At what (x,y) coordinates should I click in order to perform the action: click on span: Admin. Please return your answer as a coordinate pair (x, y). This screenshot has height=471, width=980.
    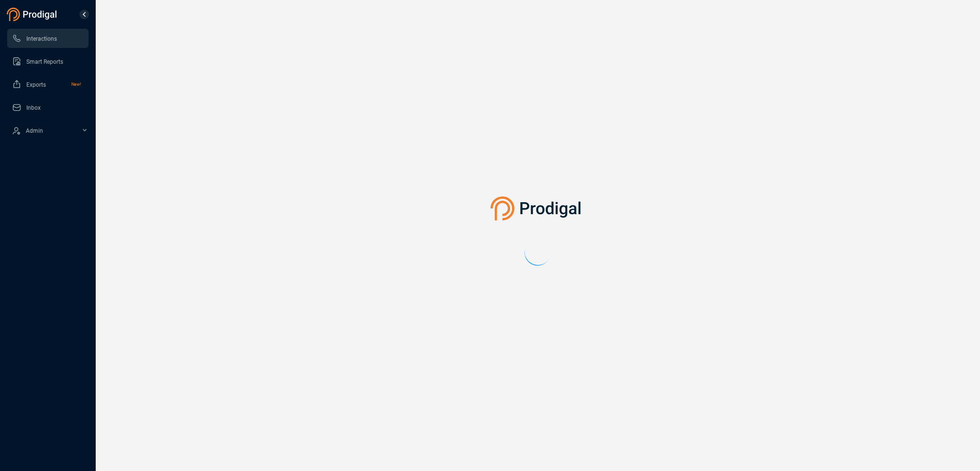
    Looking at the image, I should click on (34, 130).